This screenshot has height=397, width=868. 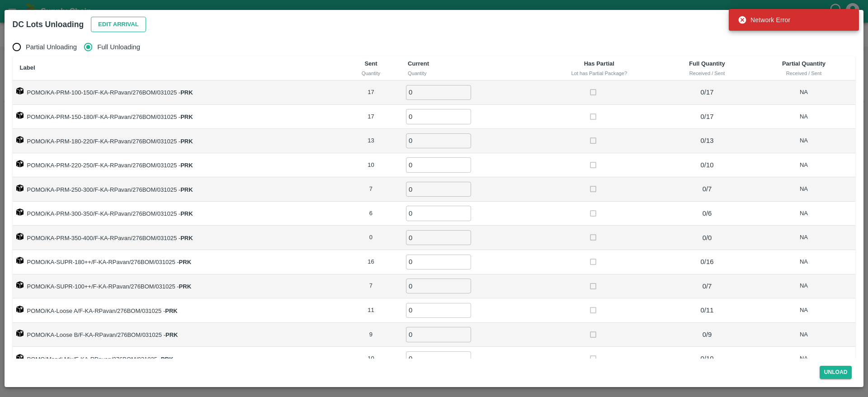 I want to click on b: Full Quantity, so click(x=707, y=63).